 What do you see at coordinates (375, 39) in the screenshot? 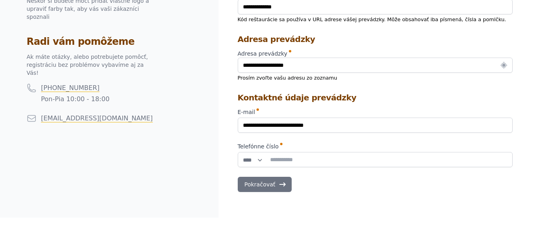
I see `h4: Adresa prevádzky` at bounding box center [375, 39].